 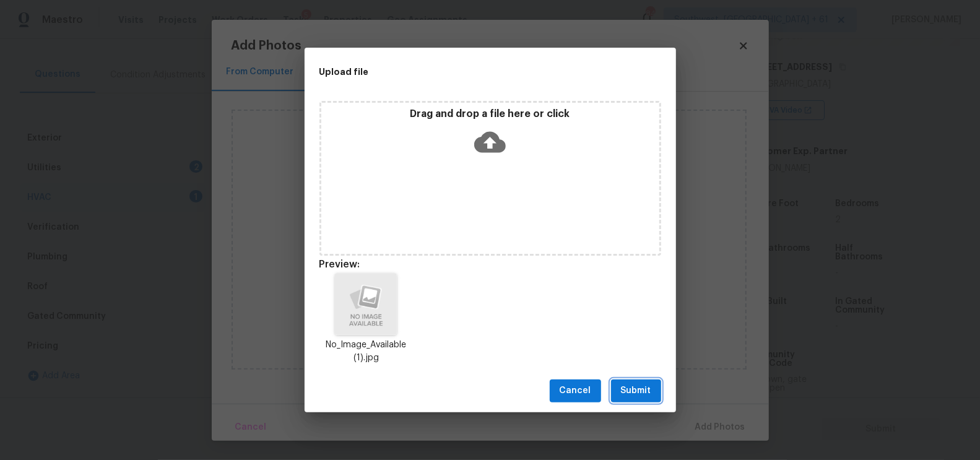 I want to click on img: Z, so click(x=366, y=304).